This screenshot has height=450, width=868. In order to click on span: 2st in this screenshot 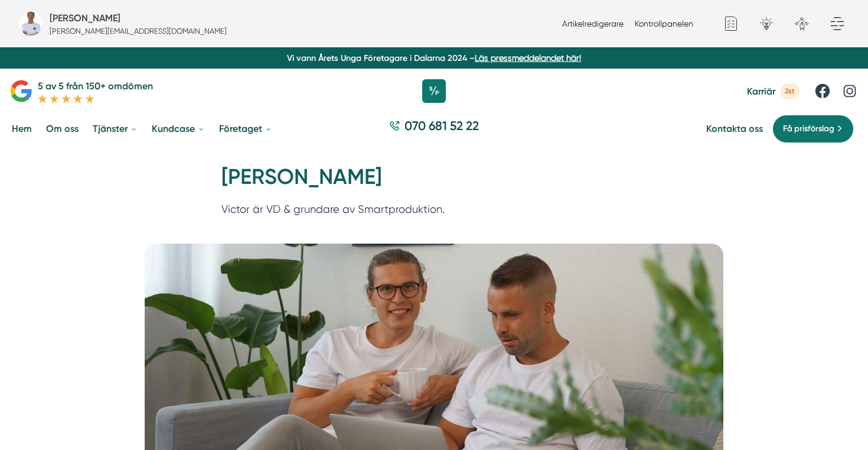, I will do `click(790, 91)`.